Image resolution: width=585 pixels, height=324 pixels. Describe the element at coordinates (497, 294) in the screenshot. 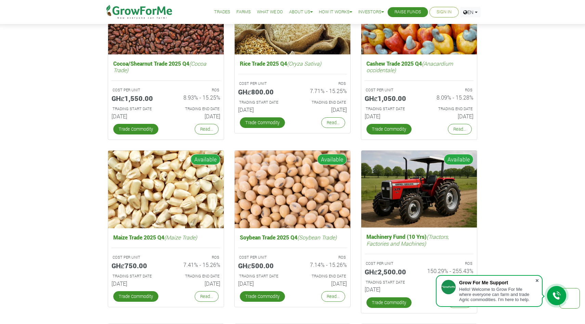

I see `div: Hello! Welcome to Grow For Me where everyone can farm and trade Agric commodities. I'm here to help.` at that location.